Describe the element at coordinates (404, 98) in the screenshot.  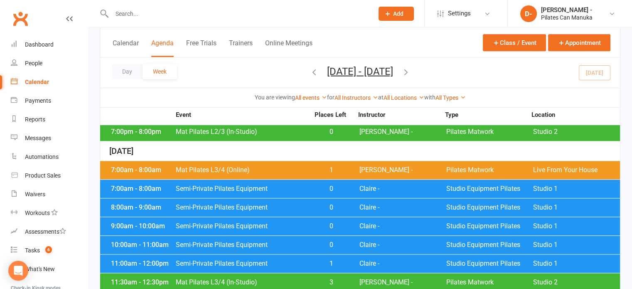
I see `a: All Locations` at that location.